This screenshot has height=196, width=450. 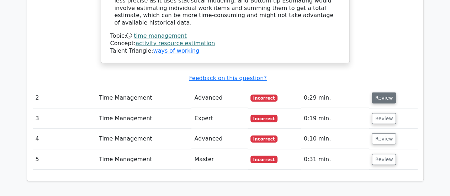 What do you see at coordinates (335, 118) in the screenshot?
I see `td: 0:19 min.` at bounding box center [335, 118].